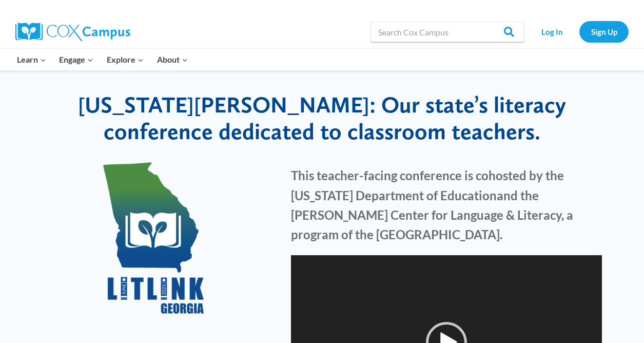 The height and width of the screenshot is (343, 644). What do you see at coordinates (552, 31) in the screenshot?
I see `a: Log In` at bounding box center [552, 31].